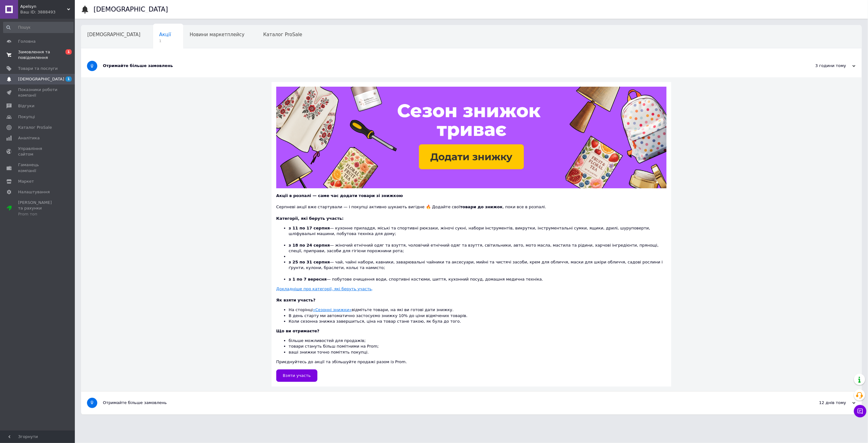 The height and width of the screenshot is (443, 868). What do you see at coordinates (325, 289) in the screenshot?
I see `a: Докладніше про категорії, які беруть участь.` at bounding box center [325, 289].